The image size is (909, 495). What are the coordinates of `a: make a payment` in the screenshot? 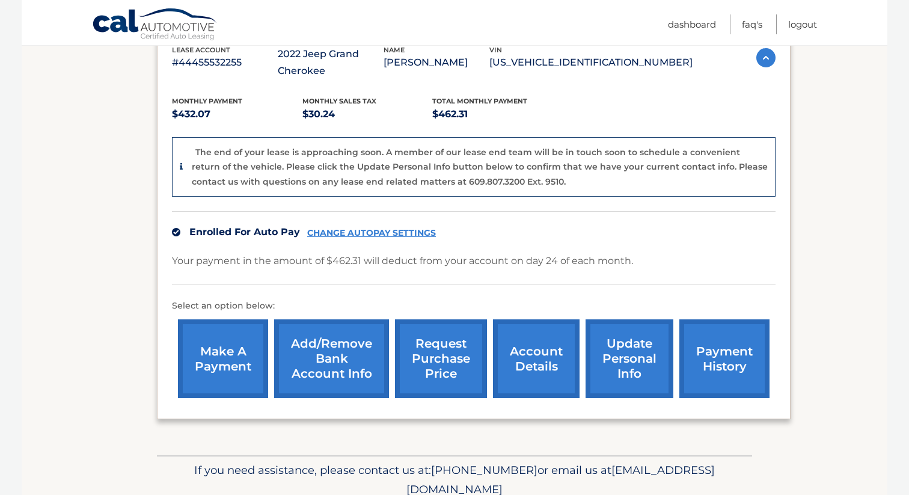 It's located at (223, 358).